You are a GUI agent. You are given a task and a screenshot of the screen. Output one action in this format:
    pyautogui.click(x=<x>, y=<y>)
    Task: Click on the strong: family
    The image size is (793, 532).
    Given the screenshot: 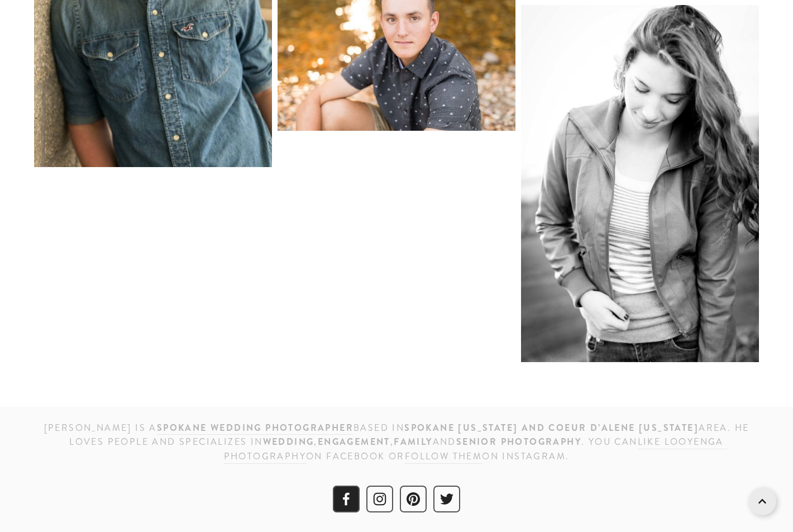 What is the action you would take?
    pyautogui.click(x=413, y=441)
    